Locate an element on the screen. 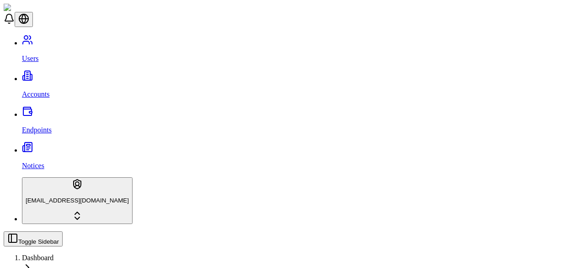  p: Notices is located at coordinates (302, 166).